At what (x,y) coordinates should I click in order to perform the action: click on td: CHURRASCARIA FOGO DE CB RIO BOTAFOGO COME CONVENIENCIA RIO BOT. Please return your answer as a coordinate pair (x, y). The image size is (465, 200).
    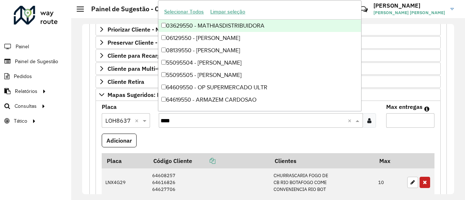
    Looking at the image, I should click on (322, 183).